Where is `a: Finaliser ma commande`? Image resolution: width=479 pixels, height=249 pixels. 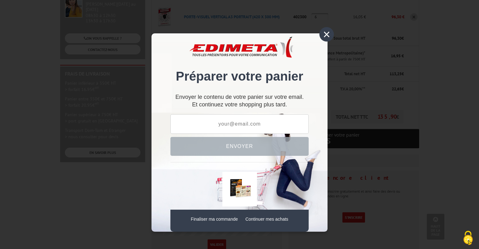
a: Finaliser ma commande is located at coordinates (214, 219).